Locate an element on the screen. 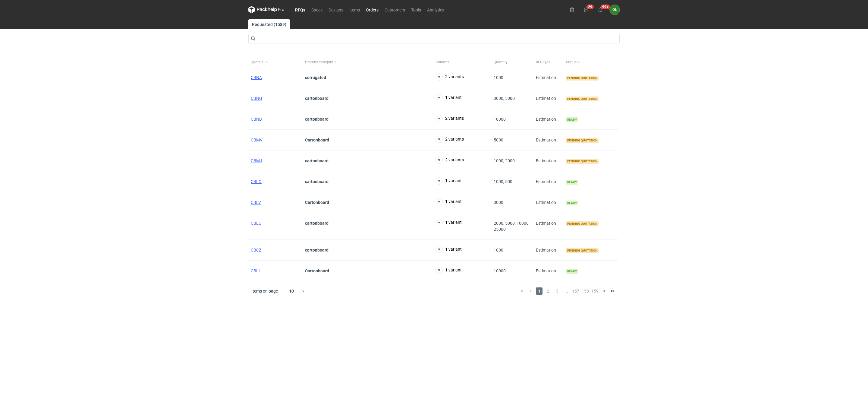 This screenshot has height=412, width=868. a: CBLO is located at coordinates (256, 182).